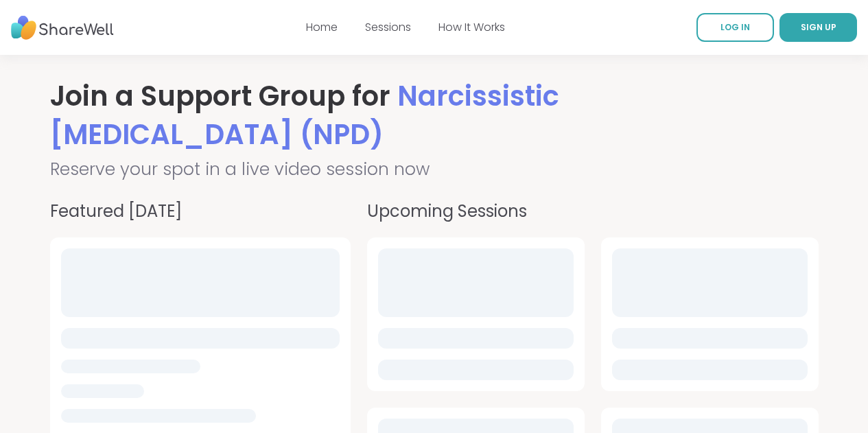  What do you see at coordinates (735, 27) in the screenshot?
I see `a: LOG IN` at bounding box center [735, 27].